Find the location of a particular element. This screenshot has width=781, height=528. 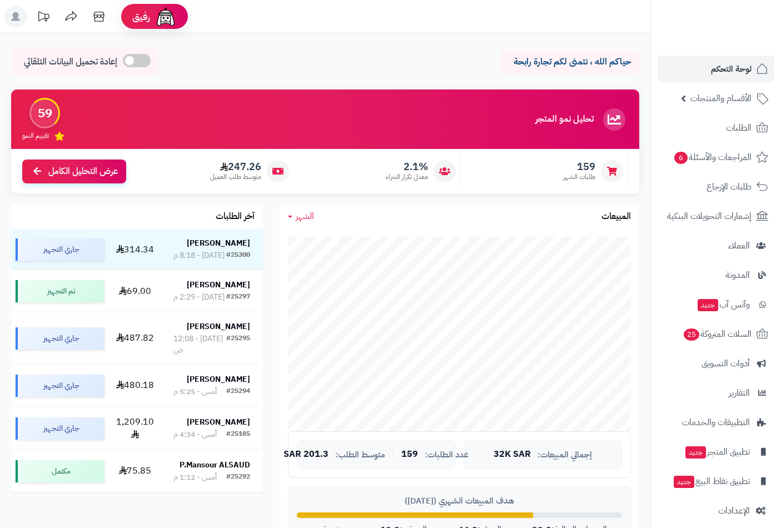

span: 2.1% is located at coordinates (407, 167).